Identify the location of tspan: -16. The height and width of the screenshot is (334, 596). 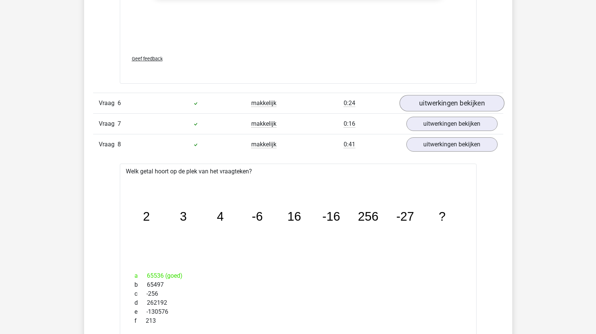
(331, 216).